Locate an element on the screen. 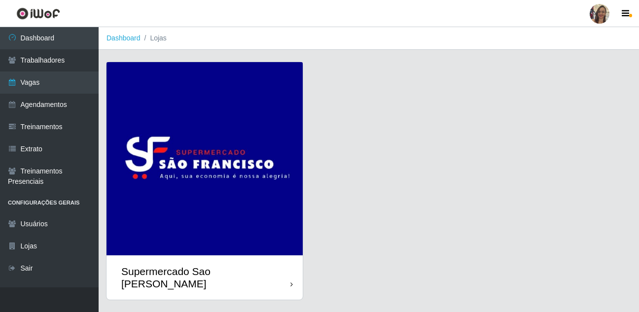  li: Lojas is located at coordinates (153, 38).